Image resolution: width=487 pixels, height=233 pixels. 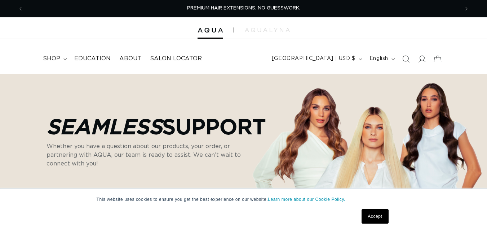 What do you see at coordinates (176, 58) in the screenshot?
I see `a: Salon Locator` at bounding box center [176, 58].